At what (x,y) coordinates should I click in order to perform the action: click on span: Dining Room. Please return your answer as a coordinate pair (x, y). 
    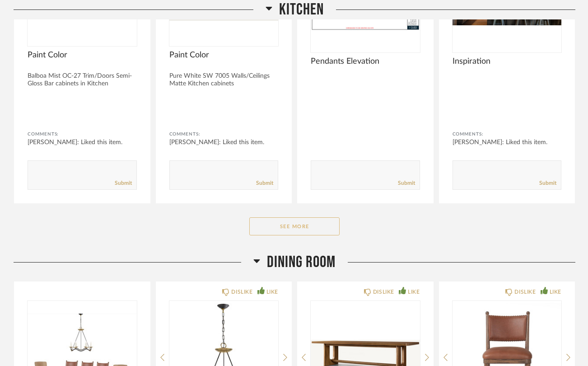
    Looking at the image, I should click on (301, 262).